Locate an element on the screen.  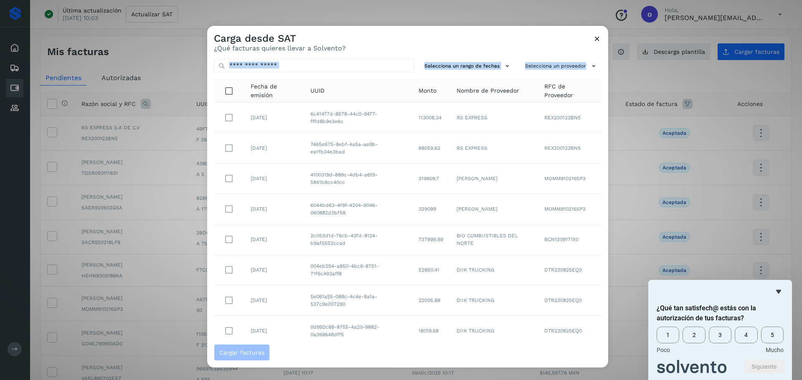
td: 329099 is located at coordinates (430, 209).